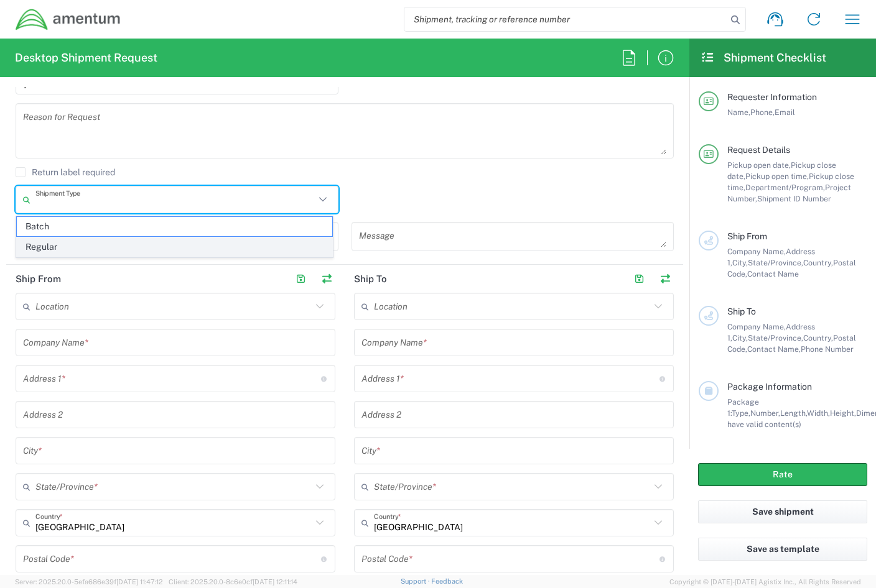  What do you see at coordinates (86, 57) in the screenshot?
I see `h2: Desktop Shipment Request` at bounding box center [86, 57].